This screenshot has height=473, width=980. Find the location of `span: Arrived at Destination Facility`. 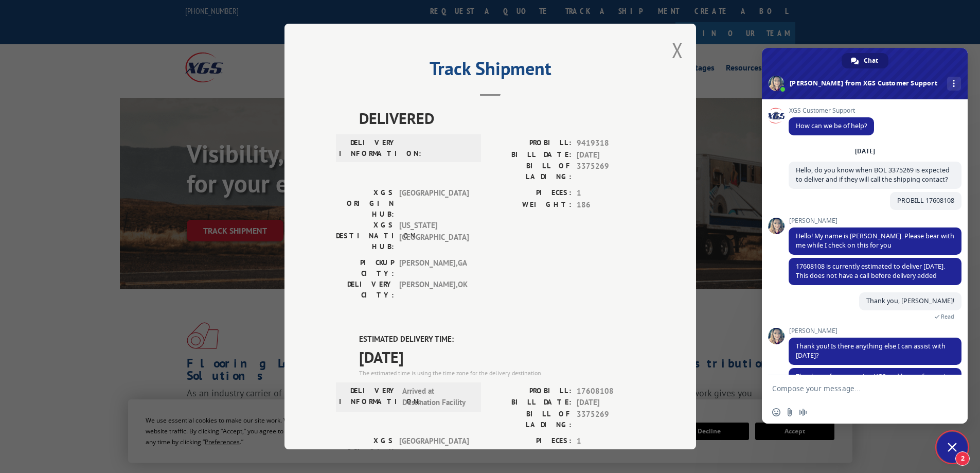

span: Arrived at Destination Facility is located at coordinates (436, 397).